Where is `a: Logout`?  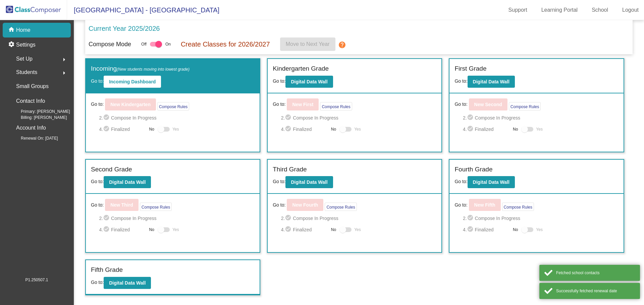
a: Logout is located at coordinates (630, 10).